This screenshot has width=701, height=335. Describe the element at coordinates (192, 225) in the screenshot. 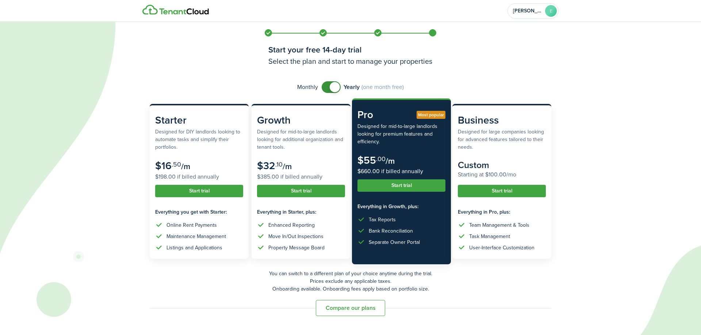

I see `div: Online Rent Payments` at that location.